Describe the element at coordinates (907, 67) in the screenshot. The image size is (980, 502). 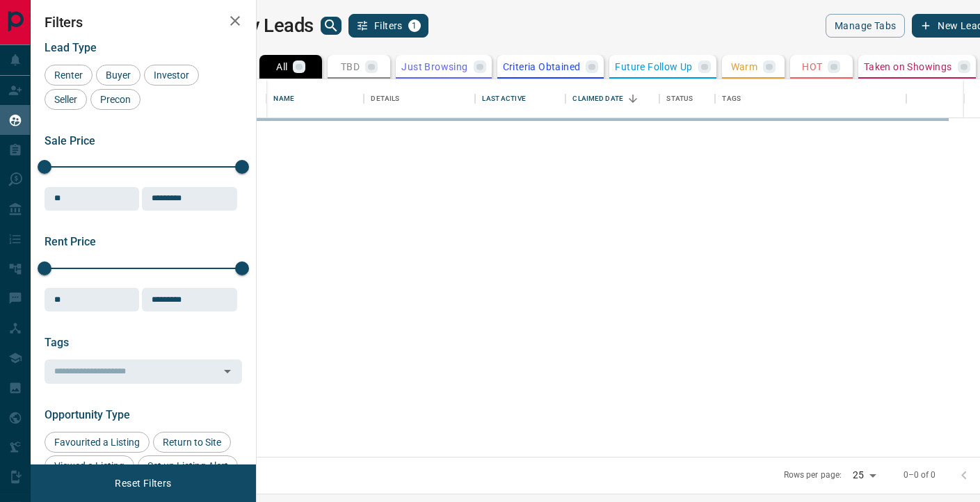
I see `p: Taken on Showings` at that location.